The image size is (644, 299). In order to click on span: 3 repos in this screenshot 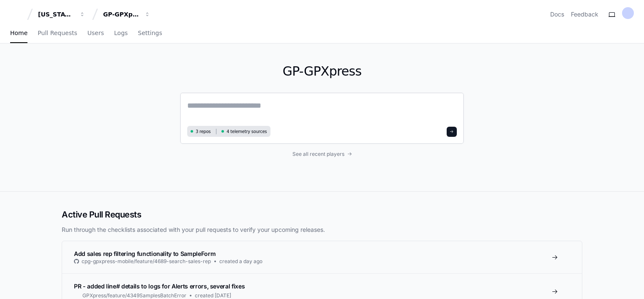, I will do `click(203, 131)`.